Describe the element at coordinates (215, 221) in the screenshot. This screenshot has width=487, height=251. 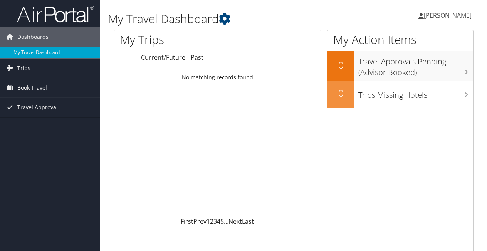
I see `a: 3` at that location.